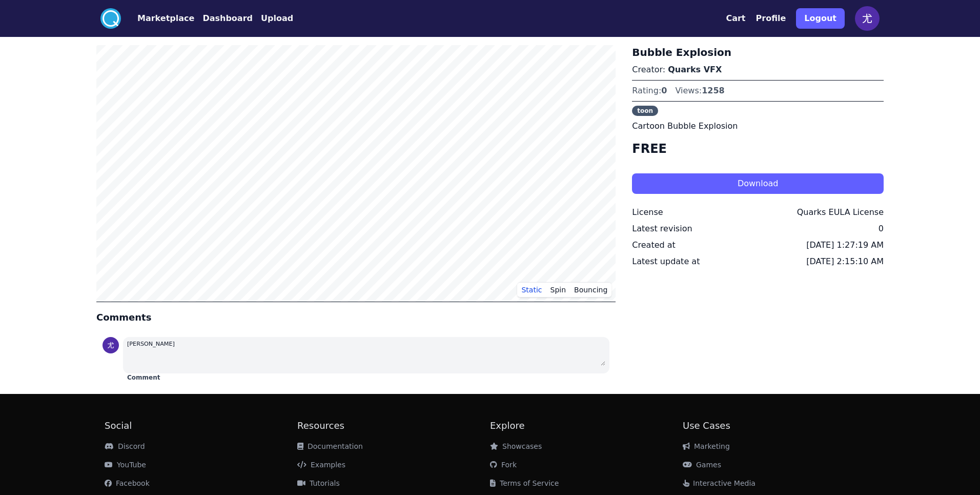 The width and height of the screenshot is (980, 495). Describe the element at coordinates (650, 91) in the screenshot. I see `div: Rating:` at that location.